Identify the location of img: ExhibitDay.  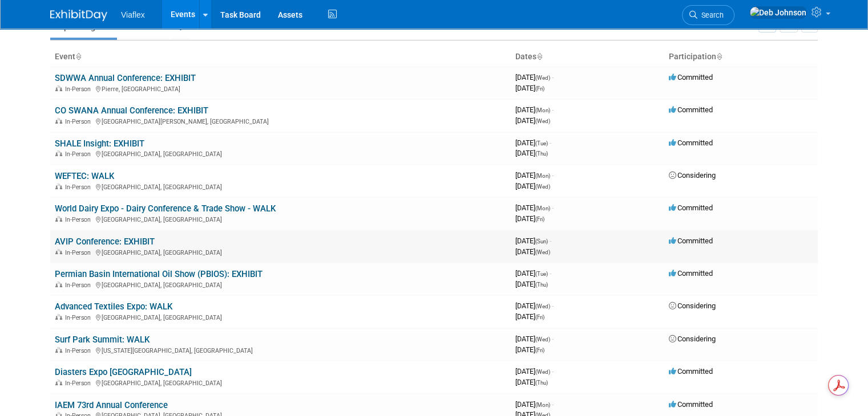
(79, 15).